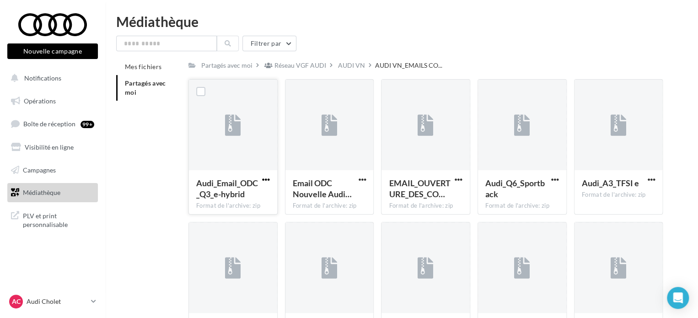  What do you see at coordinates (57, 301) in the screenshot?
I see `p: Audi Cholet` at bounding box center [57, 301].